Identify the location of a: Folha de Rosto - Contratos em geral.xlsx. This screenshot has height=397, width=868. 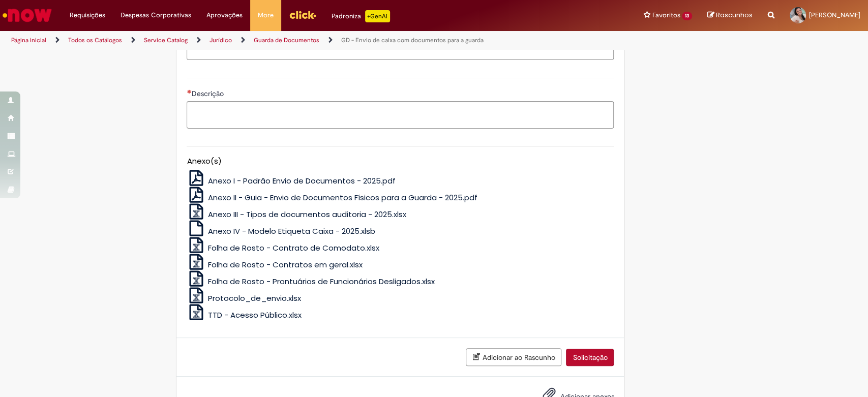
(275, 264).